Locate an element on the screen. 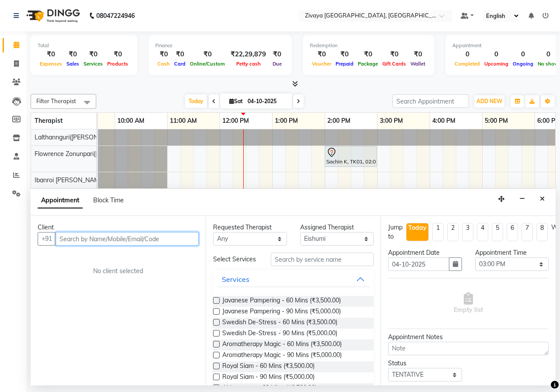 This screenshot has height=392, width=560. span: Ongoing is located at coordinates (522, 63).